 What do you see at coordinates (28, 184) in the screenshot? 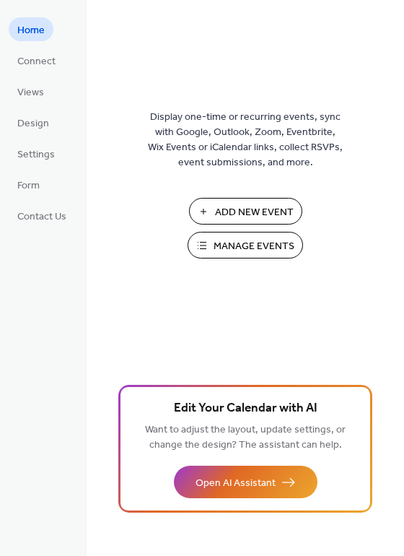
I see `a: Form` at bounding box center [28, 184].